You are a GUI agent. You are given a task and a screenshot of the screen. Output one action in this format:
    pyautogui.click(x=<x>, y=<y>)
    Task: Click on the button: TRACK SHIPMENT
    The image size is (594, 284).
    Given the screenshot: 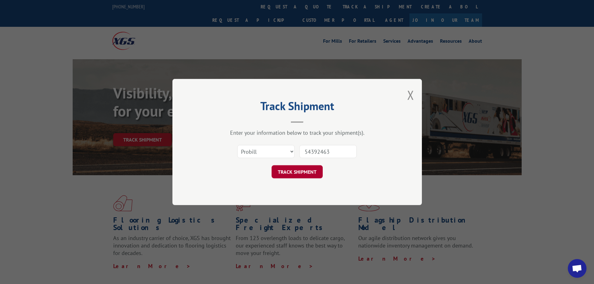 What is the action you would take?
    pyautogui.click(x=297, y=172)
    